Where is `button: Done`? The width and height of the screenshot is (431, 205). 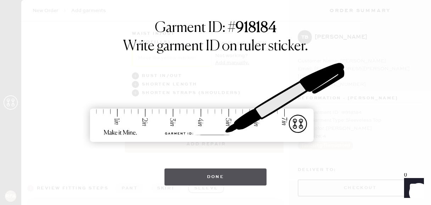 button: Done is located at coordinates (215, 177).